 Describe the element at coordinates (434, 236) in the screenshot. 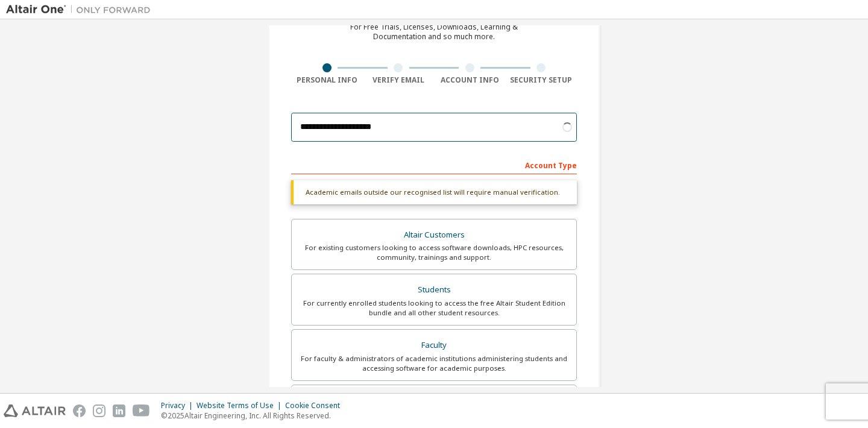

I see `div: Altair Customers` at that location.